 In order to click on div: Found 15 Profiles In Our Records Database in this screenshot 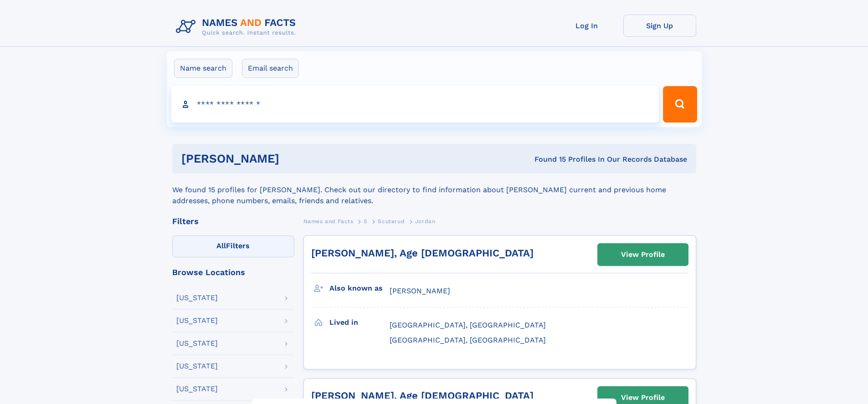, I will do `click(546, 159)`.